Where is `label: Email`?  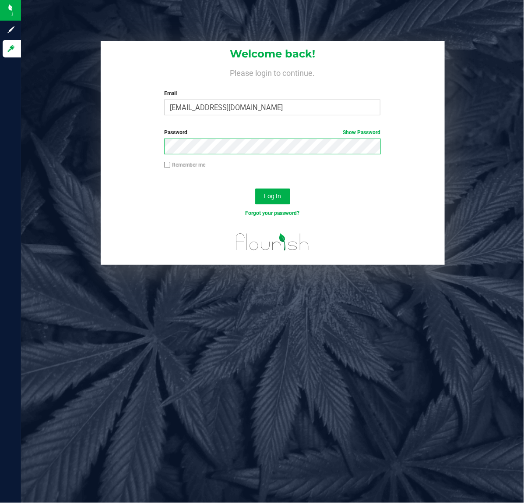
label: Email is located at coordinates (273, 93).